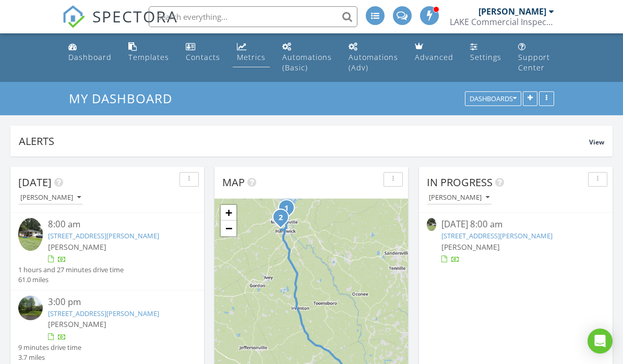 This screenshot has height=364, width=623. I want to click on div: Contacts, so click(203, 57).